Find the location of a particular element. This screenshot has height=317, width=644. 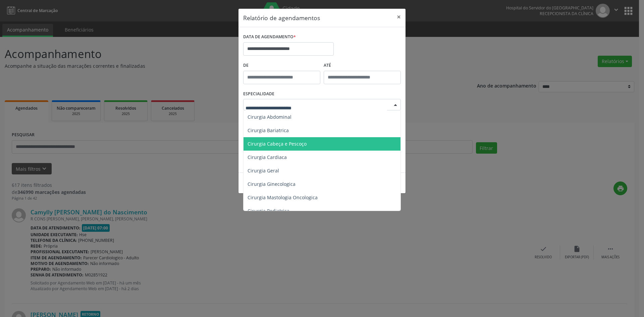

span: Cirurgia Ginecologica is located at coordinates (271, 184).